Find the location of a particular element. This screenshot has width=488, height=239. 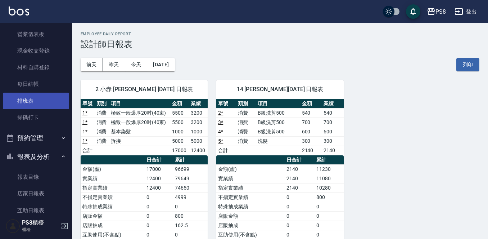

button: 前天 is located at coordinates (92, 64).